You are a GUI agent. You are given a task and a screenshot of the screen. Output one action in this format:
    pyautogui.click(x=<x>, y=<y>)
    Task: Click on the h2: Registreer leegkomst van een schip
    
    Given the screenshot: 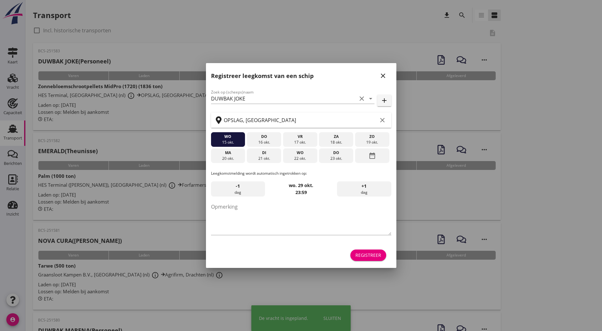 What is the action you would take?
    pyautogui.click(x=262, y=76)
    